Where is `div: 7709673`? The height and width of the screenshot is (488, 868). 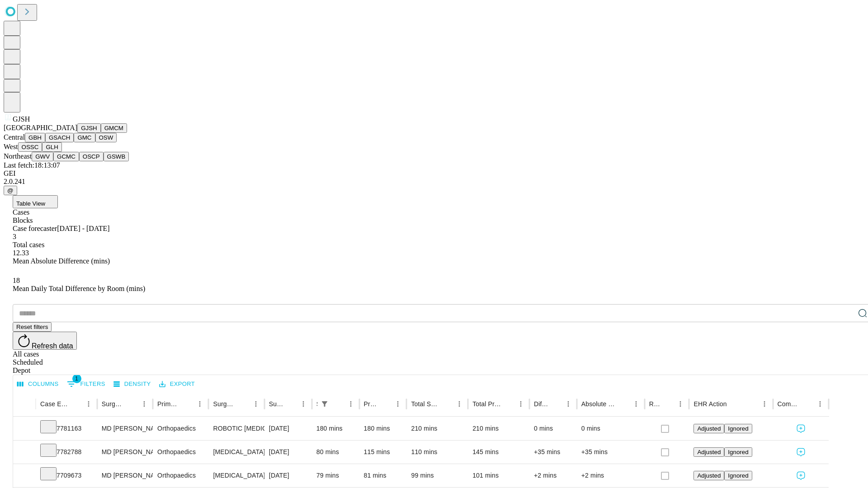 div: 7709673 is located at coordinates (67, 475).